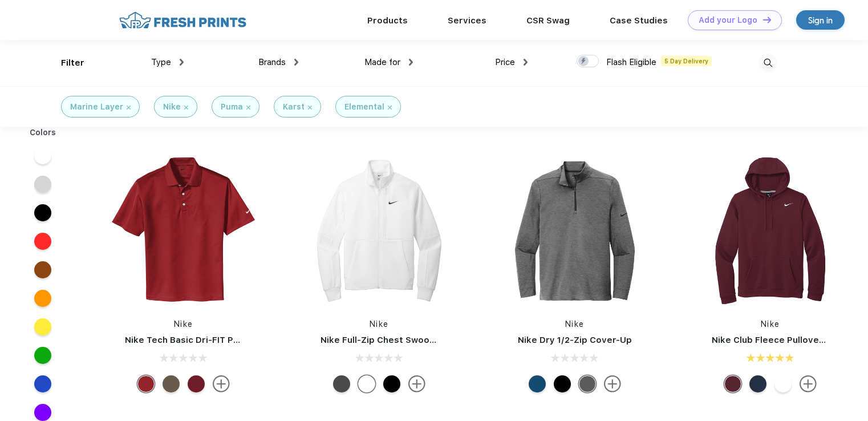 The height and width of the screenshot is (421, 868). What do you see at coordinates (196, 384) in the screenshot?
I see `div: Team Red` at bounding box center [196, 384].